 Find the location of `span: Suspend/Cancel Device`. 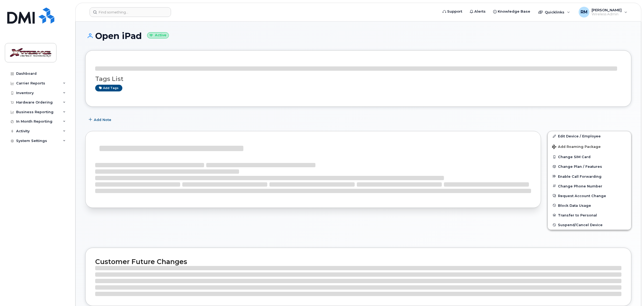

span: Suspend/Cancel Device is located at coordinates (580, 225).